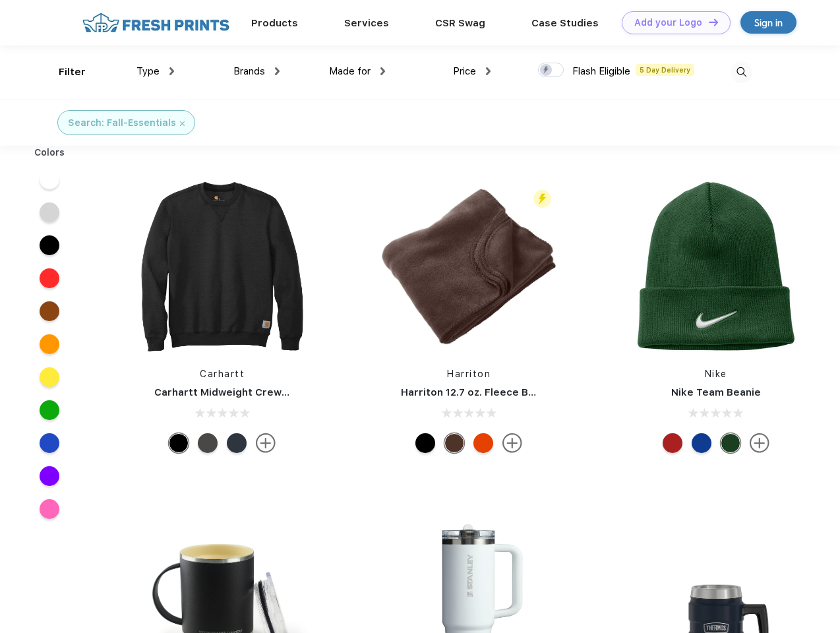  I want to click on a: Sign in, so click(768, 23).